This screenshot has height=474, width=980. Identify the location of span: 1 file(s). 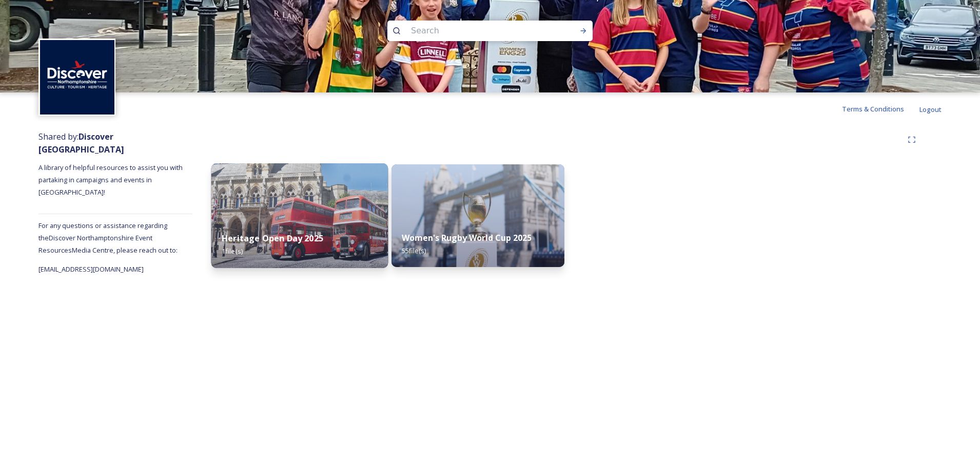
(232, 251).